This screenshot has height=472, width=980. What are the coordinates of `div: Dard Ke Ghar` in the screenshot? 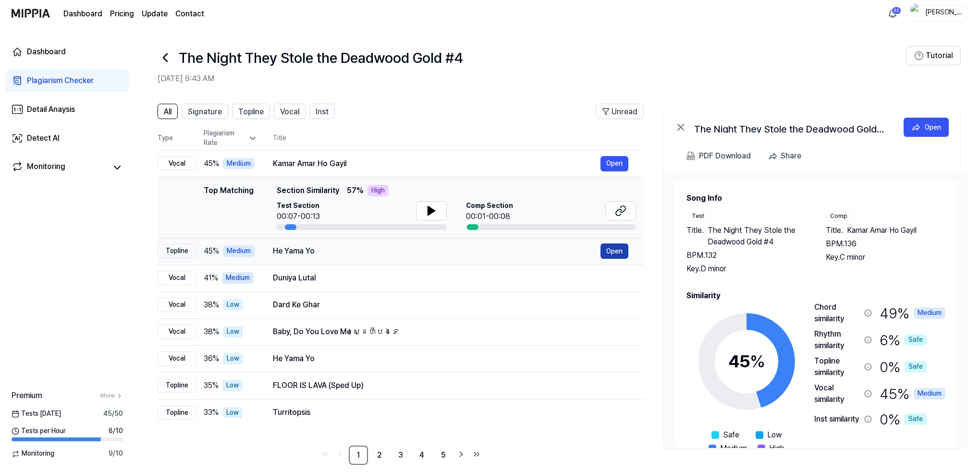 It's located at (451, 304).